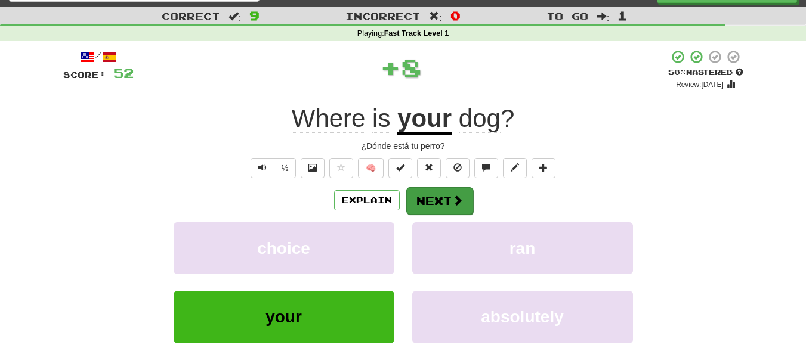  What do you see at coordinates (262, 168) in the screenshot?
I see `button: Play sentence audio (ctl+space)` at bounding box center [262, 168].